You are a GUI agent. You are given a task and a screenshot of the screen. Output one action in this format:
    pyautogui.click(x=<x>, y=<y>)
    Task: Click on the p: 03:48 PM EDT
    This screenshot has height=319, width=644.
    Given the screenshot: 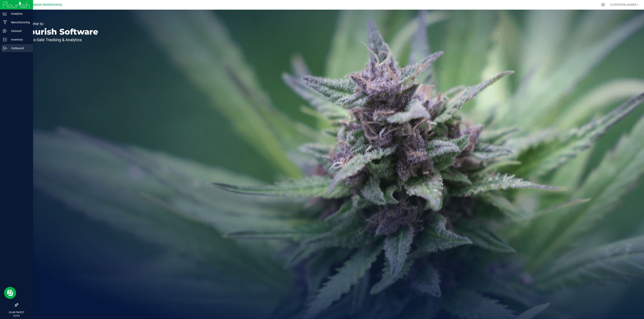 What is the action you would take?
    pyautogui.click(x=17, y=313)
    